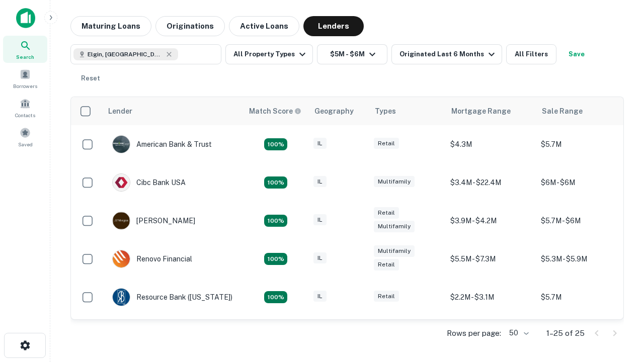 The height and width of the screenshot is (362, 644). Describe the element at coordinates (121, 111) in the screenshot. I see `div: Lender` at that location.